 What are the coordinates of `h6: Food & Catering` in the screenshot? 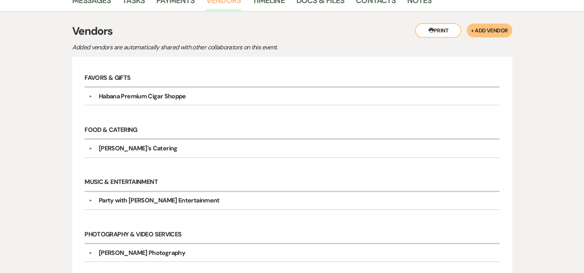 It's located at (292, 130).